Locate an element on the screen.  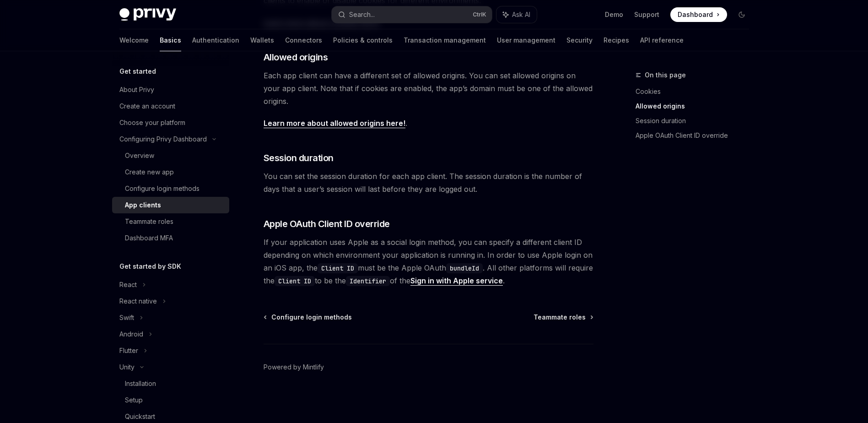
a: Sign in with Apple service is located at coordinates (456, 280).